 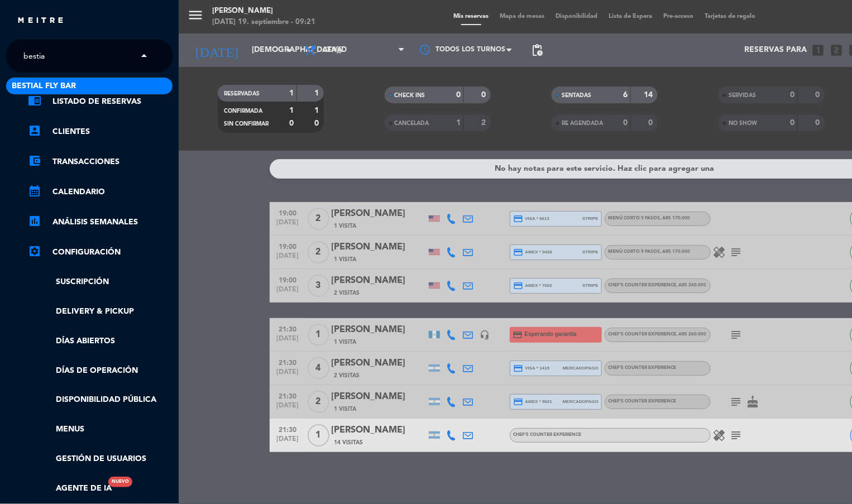 What do you see at coordinates (40, 20) in the screenshot?
I see `img: MEITRE` at bounding box center [40, 20].